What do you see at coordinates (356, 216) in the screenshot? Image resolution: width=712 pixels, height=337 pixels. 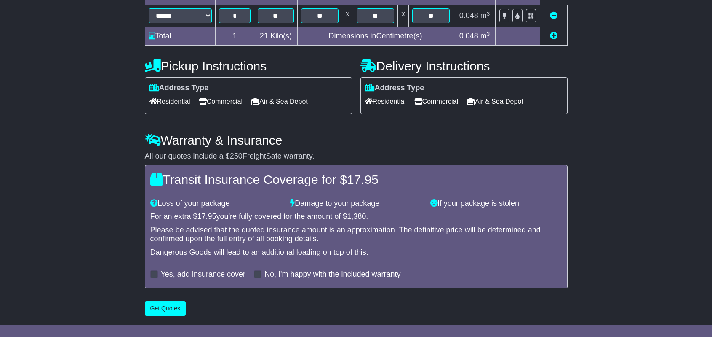 I see `span: 1,380` at bounding box center [356, 216].